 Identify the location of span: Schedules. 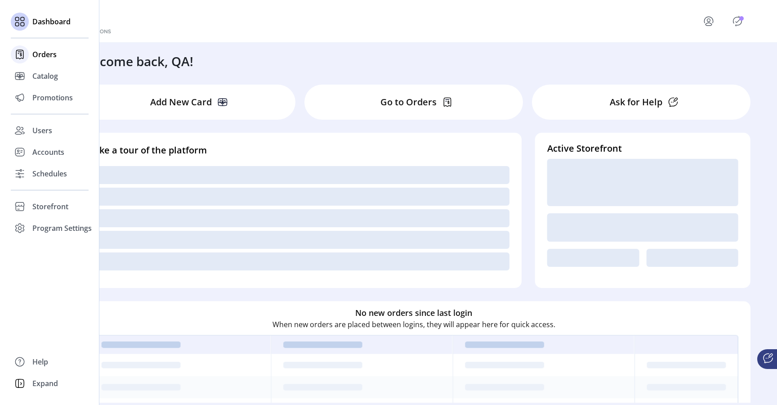
(49, 174).